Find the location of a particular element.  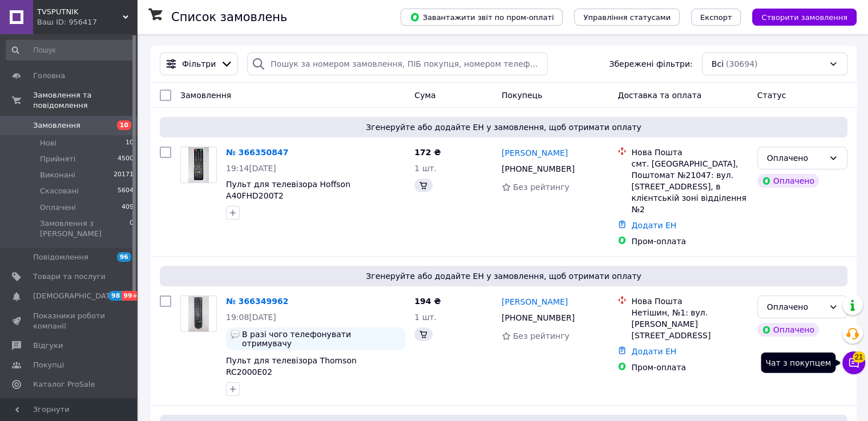

span: Замовлення та повідомлення is located at coordinates (85, 100).